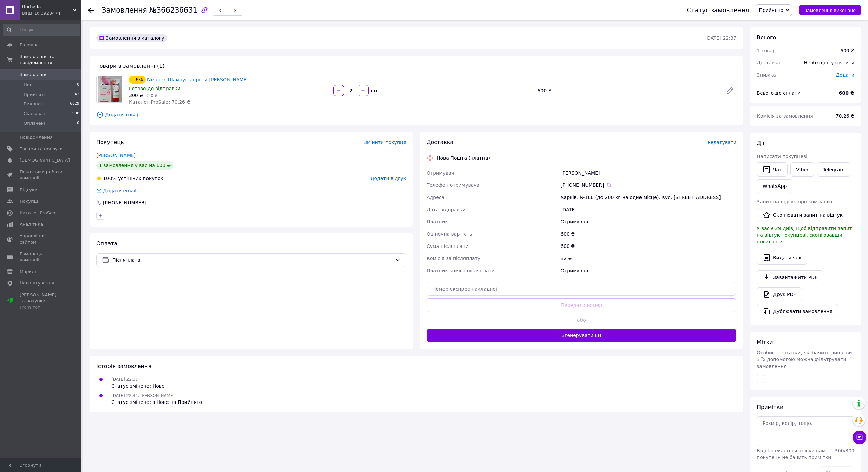 This screenshot has width=868, height=472. Describe the element at coordinates (790, 278) in the screenshot. I see `a: Завантажити PDF` at that location.